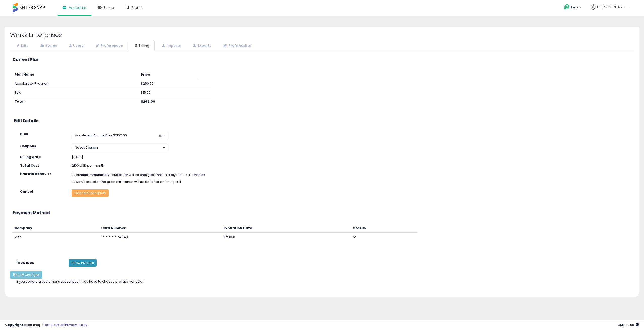  I want to click on a: Imports, so click(171, 46).